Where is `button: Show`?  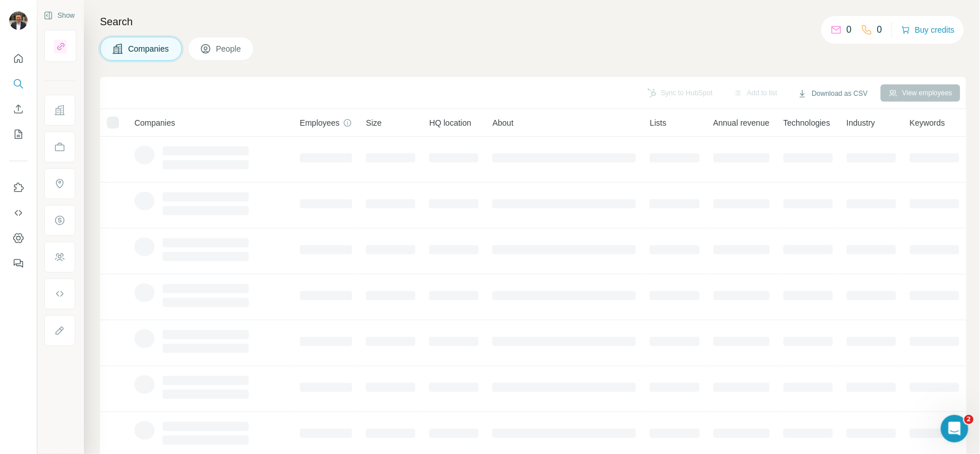 button: Show is located at coordinates (59, 15).